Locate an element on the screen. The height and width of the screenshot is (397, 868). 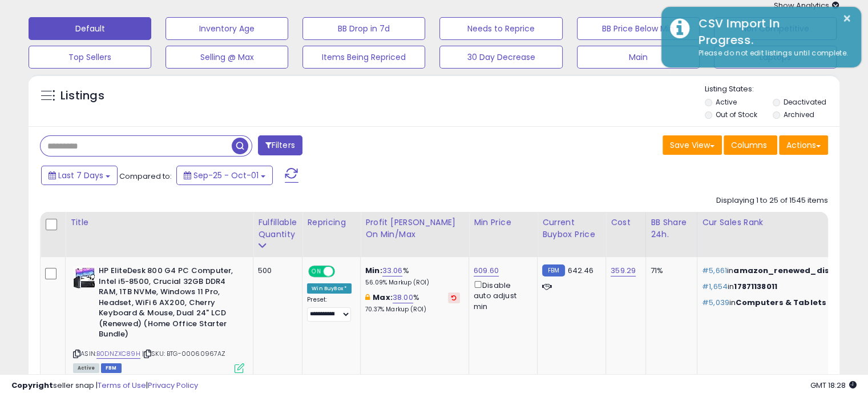
img: 51PZUTQpC7L._SL40_.jpg is located at coordinates (84, 277).